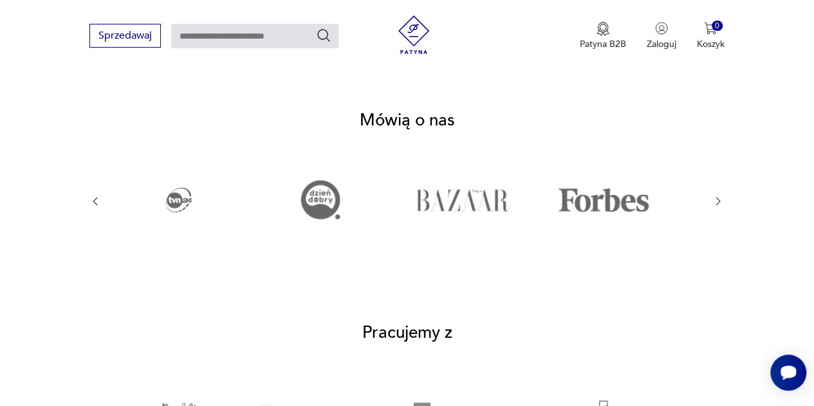  I want to click on a: Ikona medaluPatyna B2B, so click(603, 36).